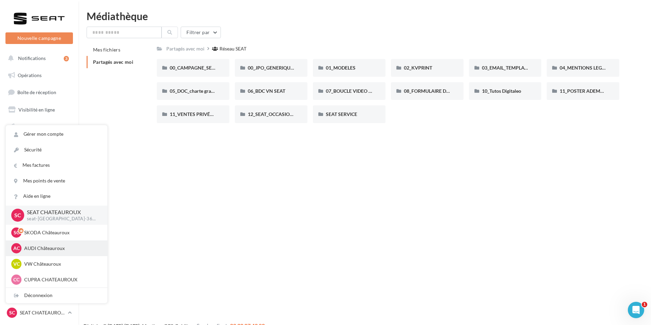 The image size is (651, 325). I want to click on span: Campagnes, so click(29, 126).